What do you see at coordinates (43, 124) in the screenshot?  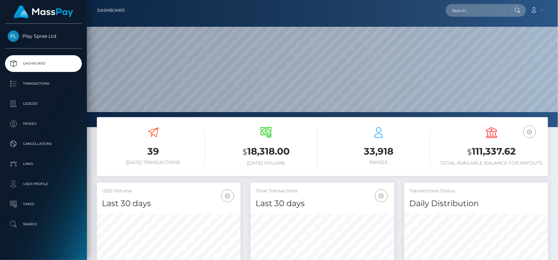 I see `p: Payees` at bounding box center [43, 124].